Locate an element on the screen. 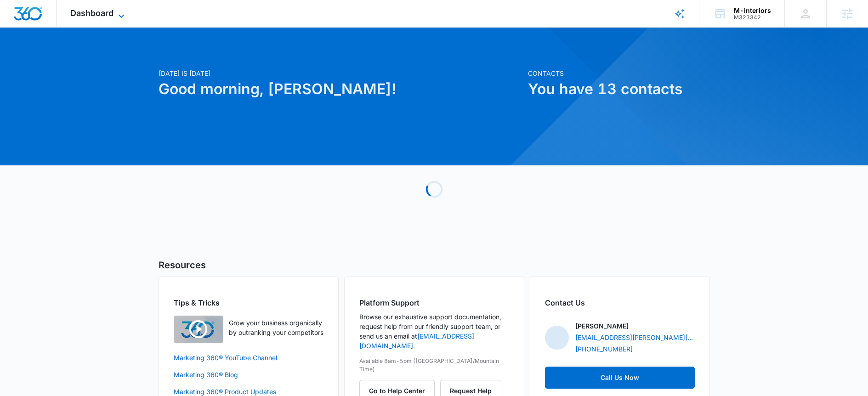 The height and width of the screenshot is (396, 868). h2: Platform Support is located at coordinates (434, 303).